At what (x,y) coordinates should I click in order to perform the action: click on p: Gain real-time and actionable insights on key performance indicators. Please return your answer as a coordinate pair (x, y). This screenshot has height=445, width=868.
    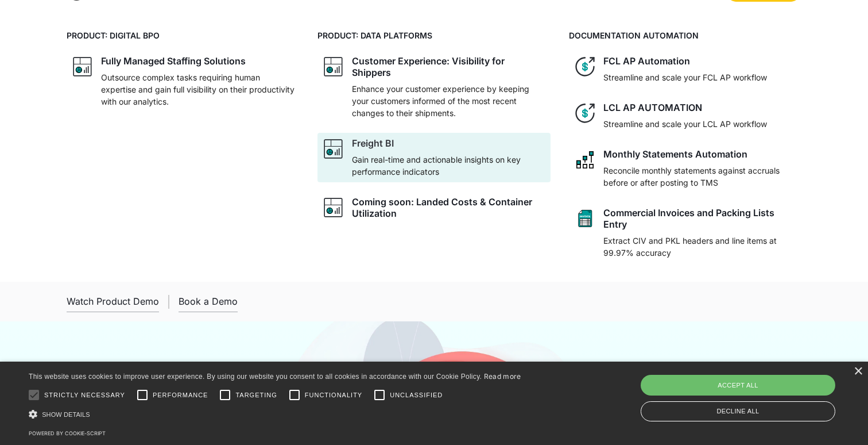
    Looking at the image, I should click on (448, 165).